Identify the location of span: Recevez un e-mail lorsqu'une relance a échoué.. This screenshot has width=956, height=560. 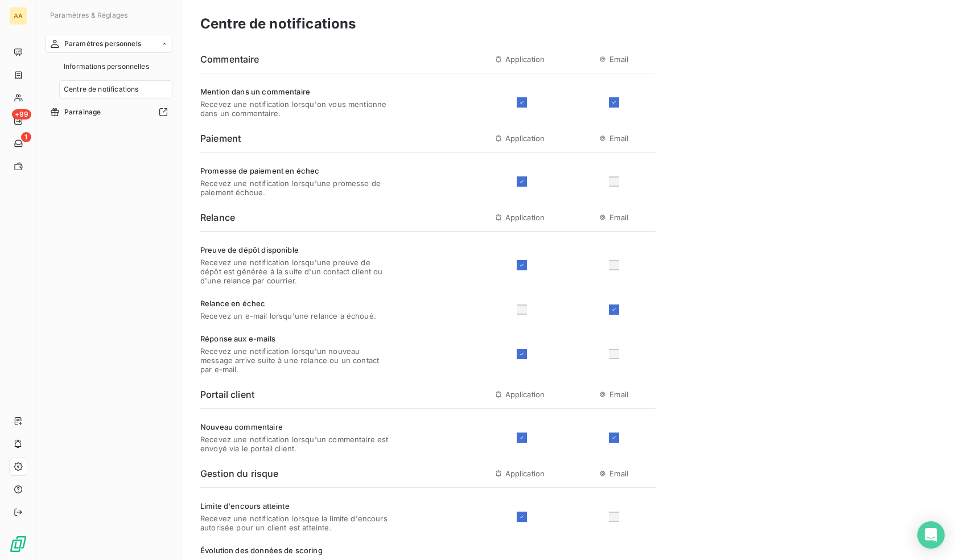
(288, 316).